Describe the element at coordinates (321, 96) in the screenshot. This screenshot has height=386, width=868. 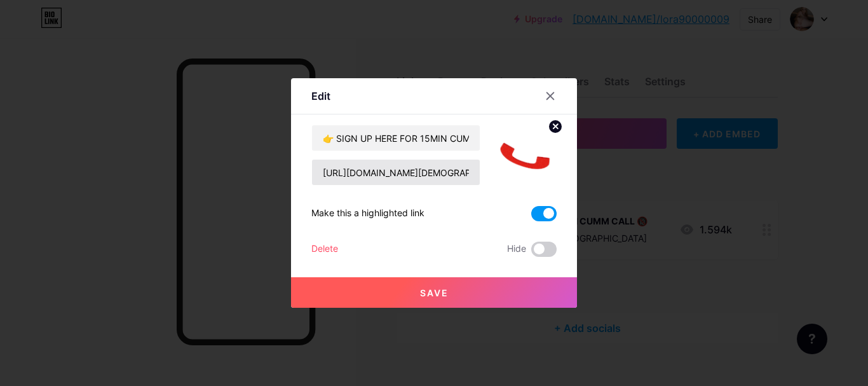
I see `div: Edit` at that location.